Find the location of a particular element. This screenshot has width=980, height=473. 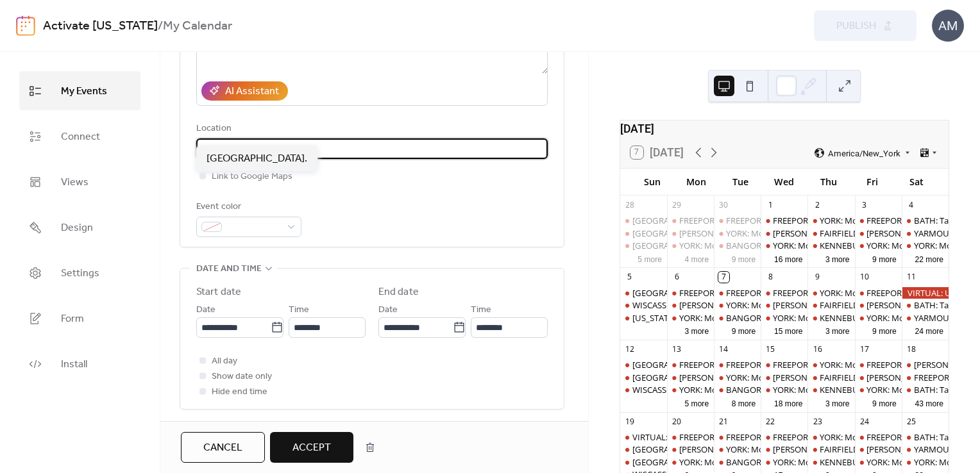

a: Form is located at coordinates (80, 318).